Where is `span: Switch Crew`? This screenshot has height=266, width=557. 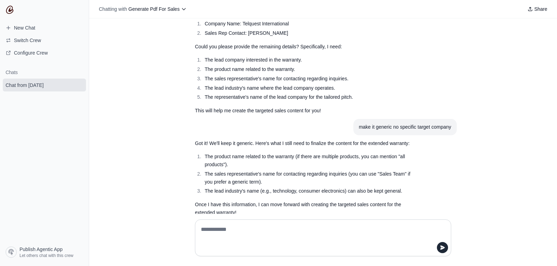 span: Switch Crew is located at coordinates (27, 40).